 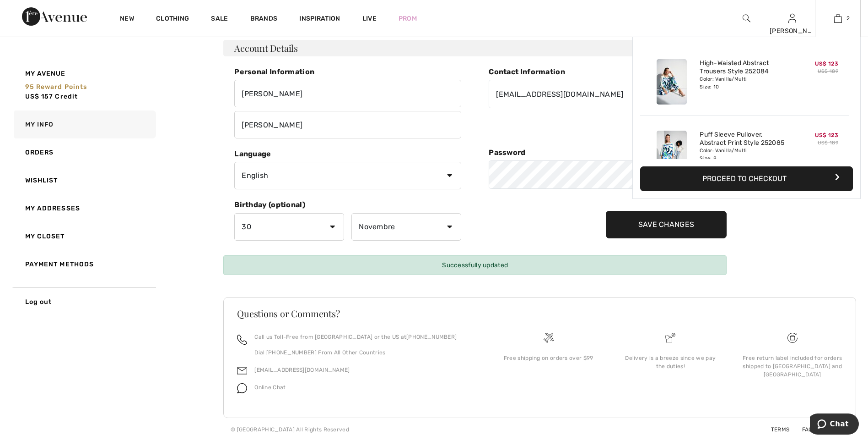 I want to click on span: Inspiration, so click(x=319, y=20).